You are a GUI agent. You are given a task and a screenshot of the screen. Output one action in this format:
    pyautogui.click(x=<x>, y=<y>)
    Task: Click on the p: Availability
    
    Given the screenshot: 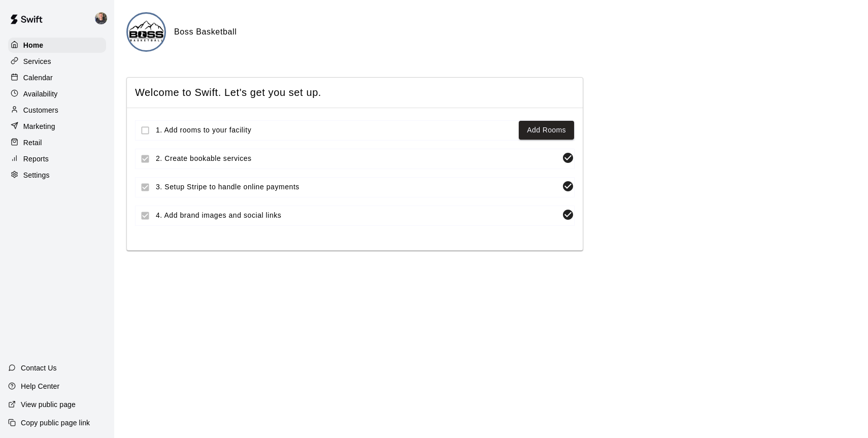 What is the action you would take?
    pyautogui.click(x=40, y=94)
    